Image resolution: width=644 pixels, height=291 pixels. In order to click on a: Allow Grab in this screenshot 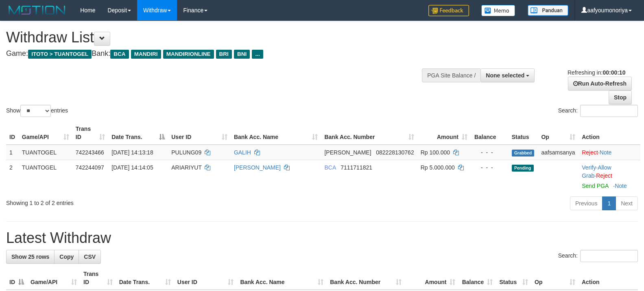, I will do `click(596, 171)`.